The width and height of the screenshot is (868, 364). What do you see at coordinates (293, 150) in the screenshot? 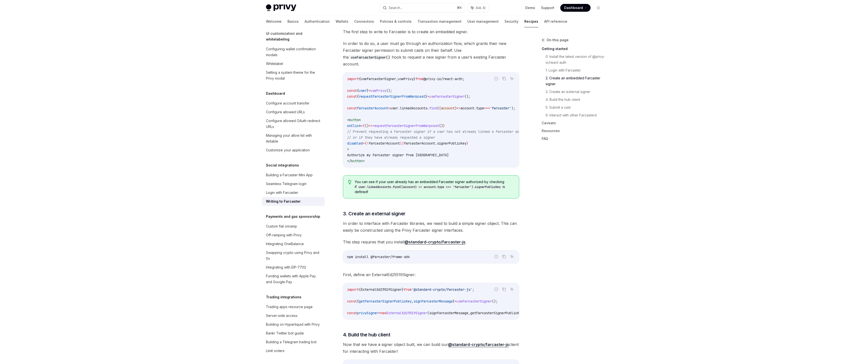
I see `a: Customize your application` at bounding box center [293, 150].